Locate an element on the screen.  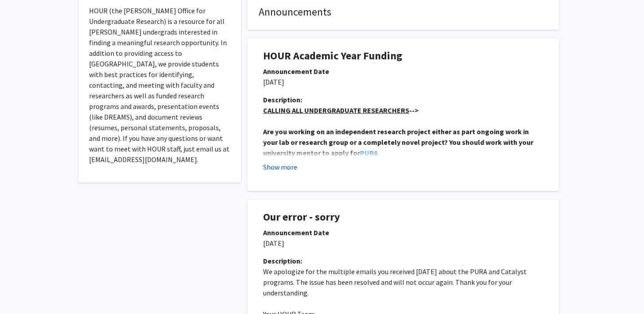
h4: Announcements is located at coordinates (403, 12).